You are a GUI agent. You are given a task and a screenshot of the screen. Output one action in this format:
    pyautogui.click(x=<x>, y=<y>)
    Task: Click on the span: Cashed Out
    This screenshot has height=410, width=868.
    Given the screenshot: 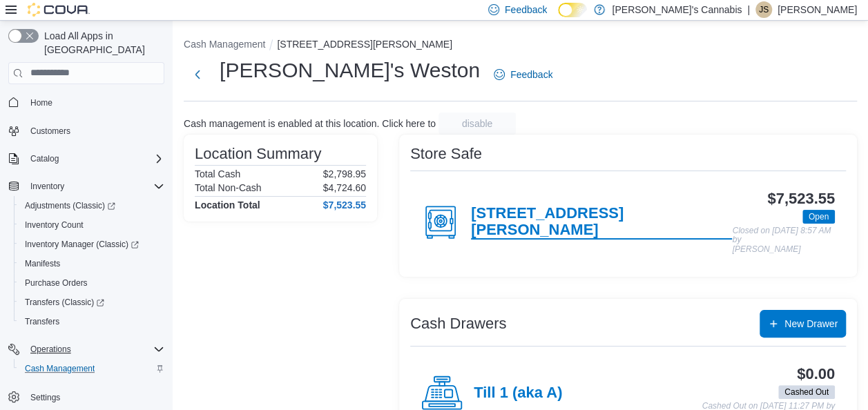 What is the action you would take?
    pyautogui.click(x=807, y=392)
    